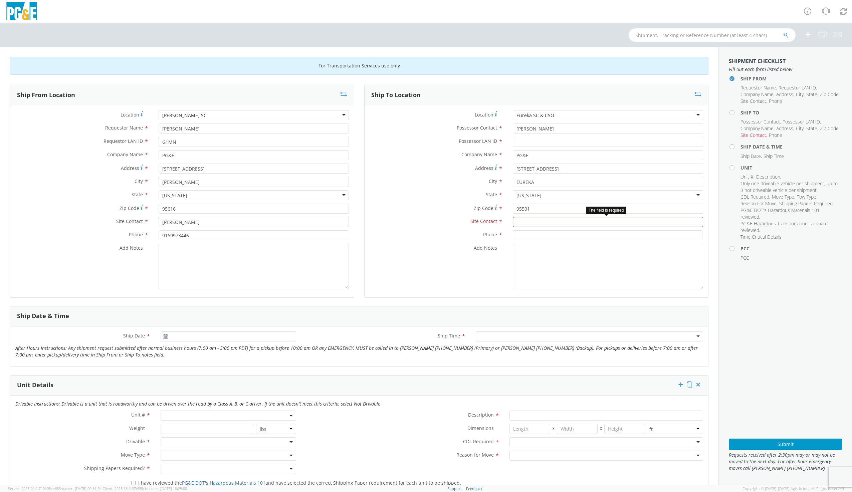 The height and width of the screenshot is (492, 852). I want to click on h4: Ship Date & Time, so click(791, 147).